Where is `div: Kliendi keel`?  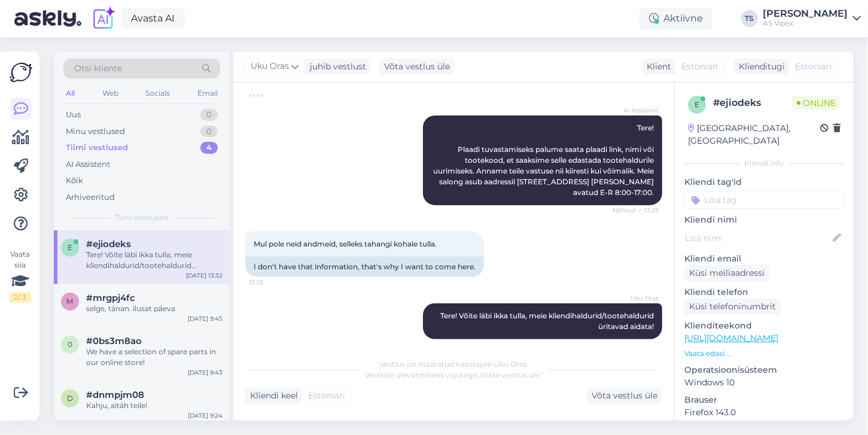 div: Kliendi keel is located at coordinates (272, 396).